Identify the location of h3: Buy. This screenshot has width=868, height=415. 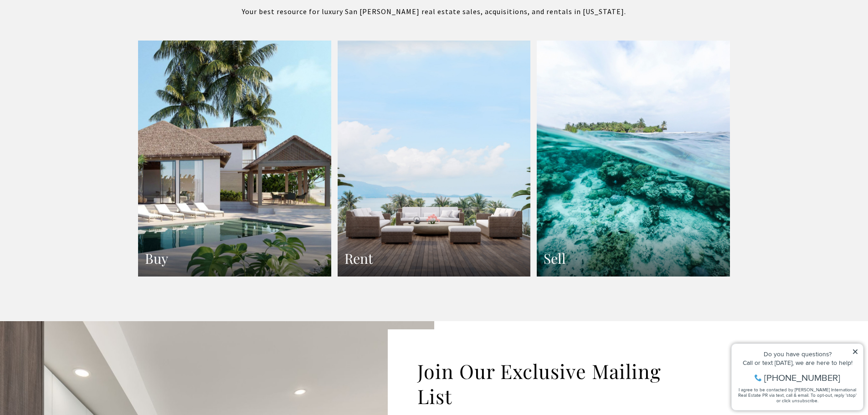
(235, 259).